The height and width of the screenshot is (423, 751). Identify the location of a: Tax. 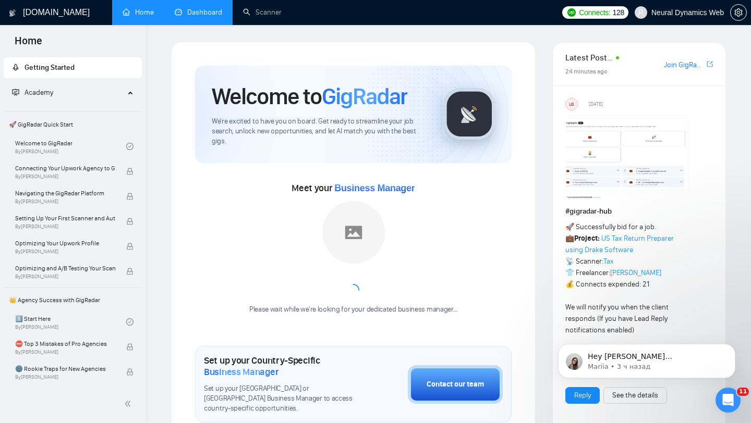
(608, 261).